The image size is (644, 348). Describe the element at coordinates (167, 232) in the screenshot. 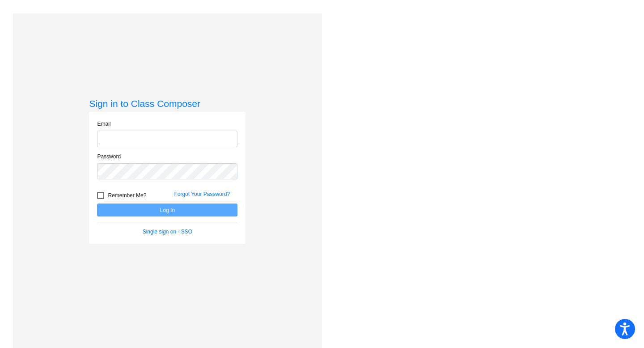

I see `a: Single sign on - SSO` at that location.